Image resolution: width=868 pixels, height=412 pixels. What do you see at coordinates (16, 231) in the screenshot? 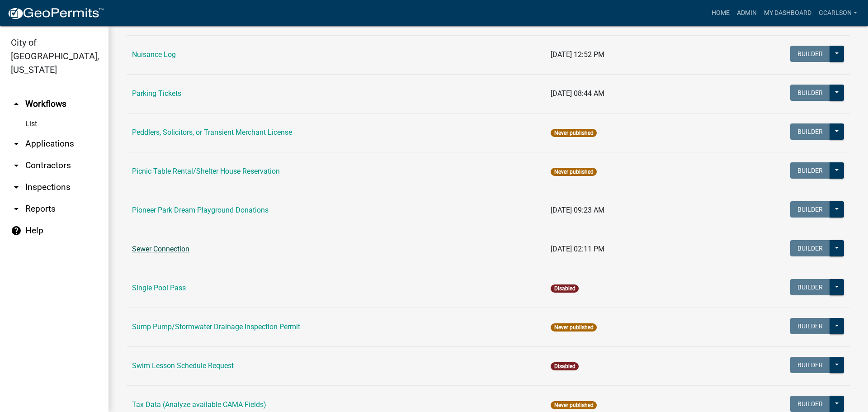
I see `i: help` at bounding box center [16, 231].